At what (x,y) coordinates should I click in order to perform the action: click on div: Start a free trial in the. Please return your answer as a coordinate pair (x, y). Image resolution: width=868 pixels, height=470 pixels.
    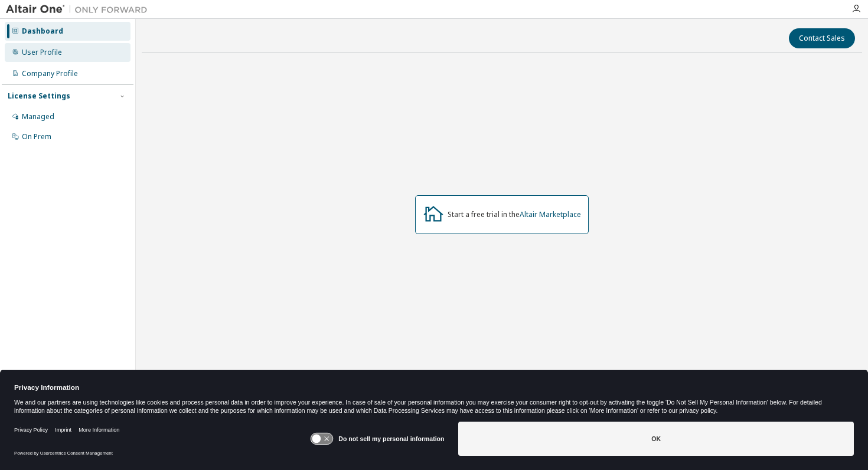
    Looking at the image, I should click on (514, 215).